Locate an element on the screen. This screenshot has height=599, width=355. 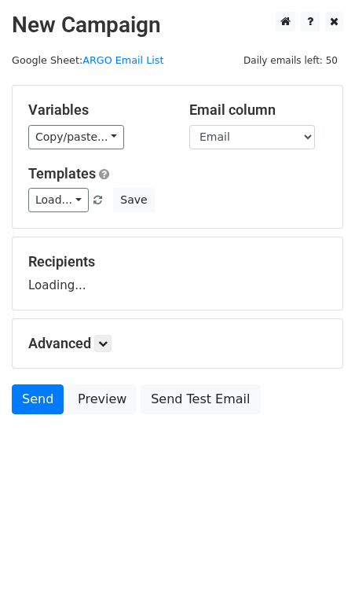
a: ARGO Email List is located at coordinates (123, 60).